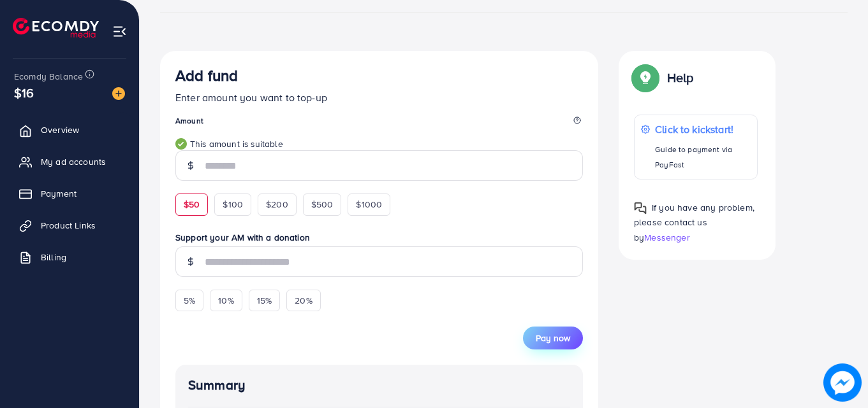 This screenshot has height=408, width=868. I want to click on span: 15%, so click(264, 300).